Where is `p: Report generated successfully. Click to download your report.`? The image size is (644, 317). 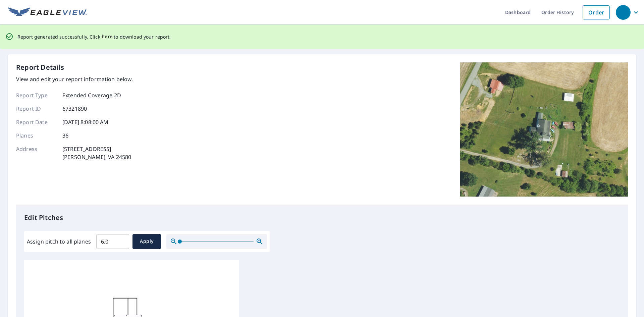 p: Report generated successfully. Click to download your report. is located at coordinates (94, 36).